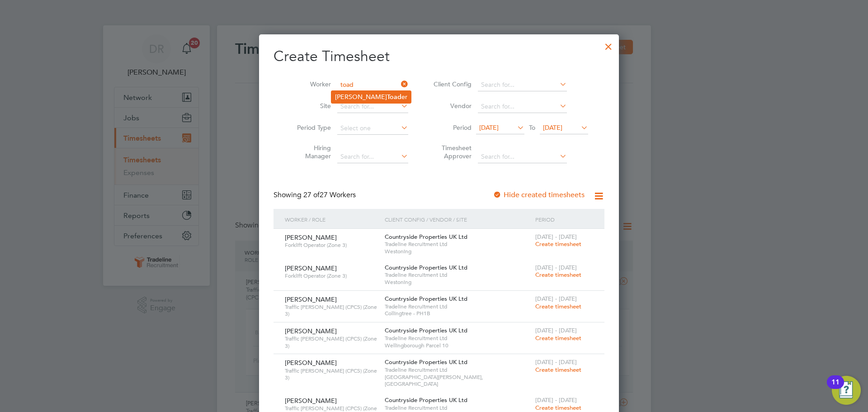 The width and height of the screenshot is (868, 412). What do you see at coordinates (451, 84) in the screenshot?
I see `label: Client Config` at bounding box center [451, 84].